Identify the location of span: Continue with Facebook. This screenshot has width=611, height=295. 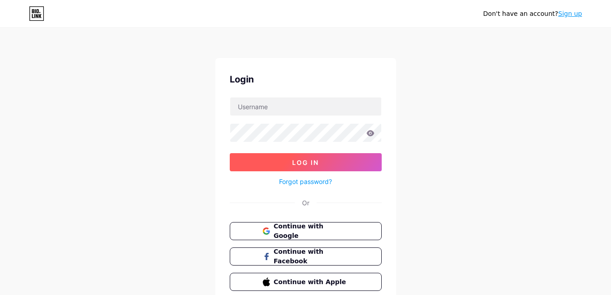
(311, 256).